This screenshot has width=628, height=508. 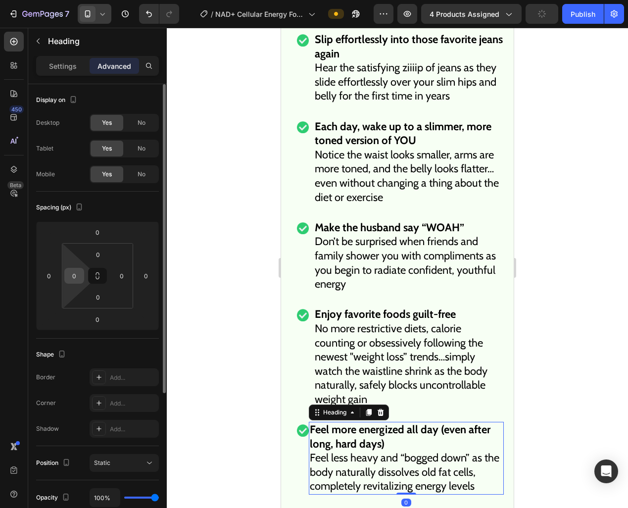 I want to click on h2: Notice the waist looks smaller, arms are more toned, and the belly looks flatter…even without cha..., so click(x=128, y=142).